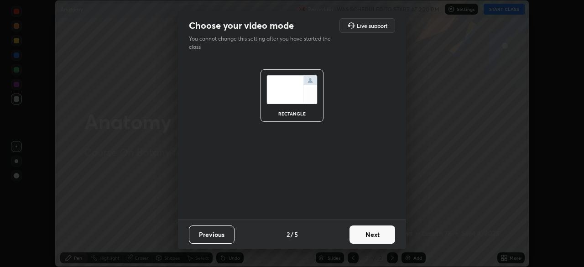 The width and height of the screenshot is (584, 267). What do you see at coordinates (288, 234) in the screenshot?
I see `h4: 2` at bounding box center [288, 234].